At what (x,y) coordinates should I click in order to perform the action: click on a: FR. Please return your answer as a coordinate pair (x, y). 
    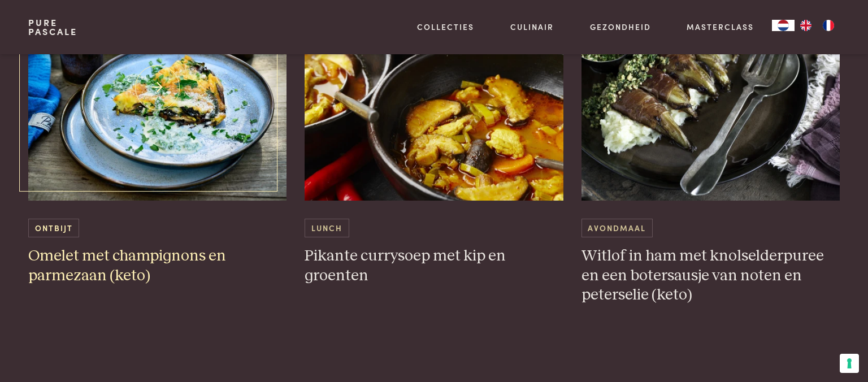
    Looking at the image, I should click on (828, 25).